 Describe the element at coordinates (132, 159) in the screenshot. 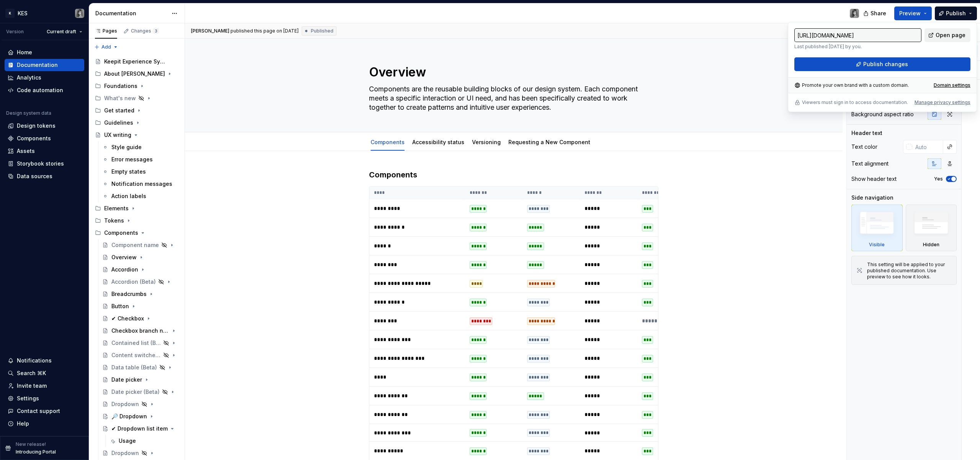

I see `div: Error messages` at that location.